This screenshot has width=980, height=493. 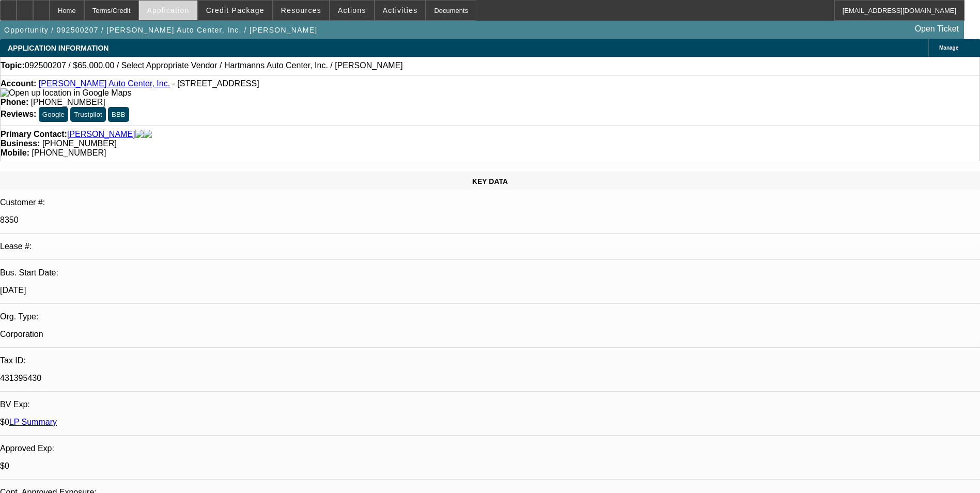 What do you see at coordinates (352, 10) in the screenshot?
I see `span: Actions` at bounding box center [352, 10].